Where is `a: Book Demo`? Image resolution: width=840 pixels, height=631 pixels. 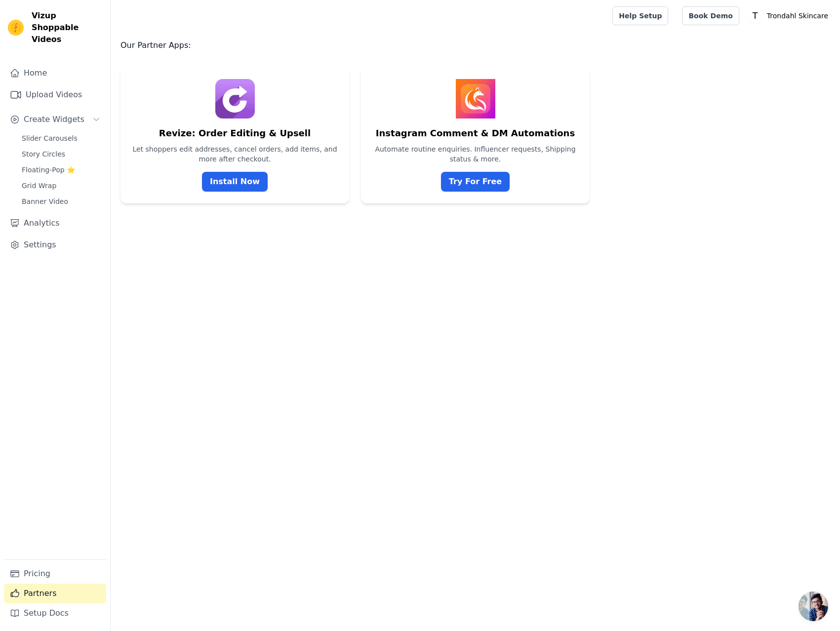
a: Book Demo is located at coordinates (710, 16).